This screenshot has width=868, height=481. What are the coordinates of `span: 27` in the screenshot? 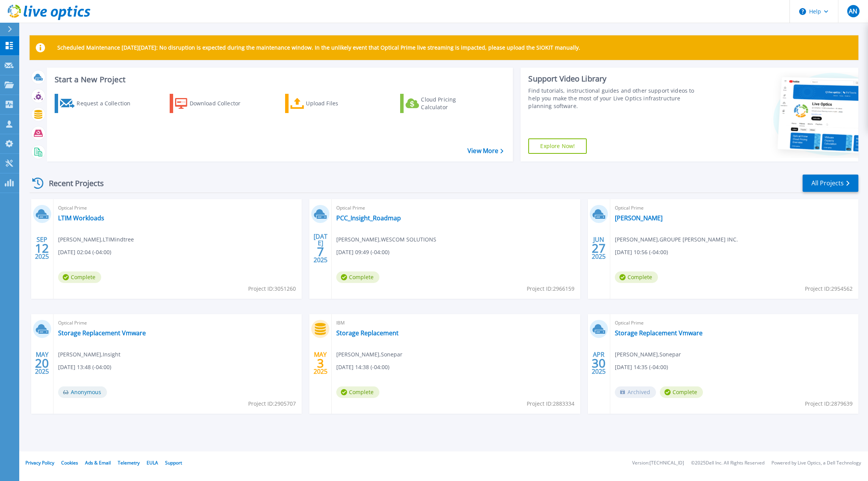 It's located at (599, 248).